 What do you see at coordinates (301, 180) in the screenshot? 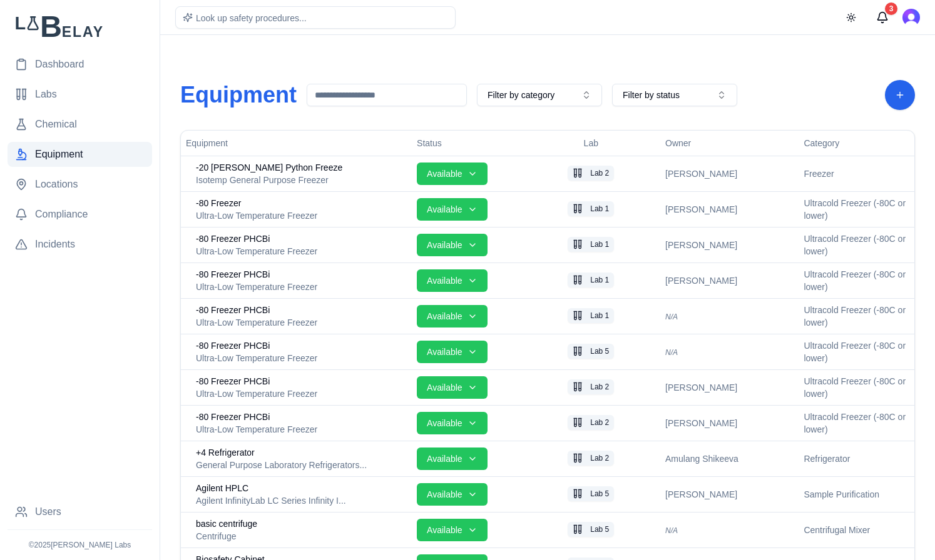
I see `div: Isotemp General Purpose Freezer` at bounding box center [301, 180].